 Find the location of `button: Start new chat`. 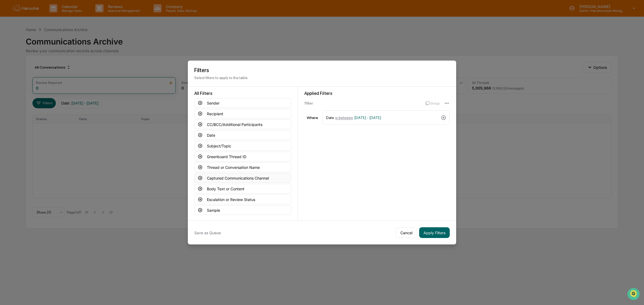

button: Start new chat is located at coordinates (94, 46).